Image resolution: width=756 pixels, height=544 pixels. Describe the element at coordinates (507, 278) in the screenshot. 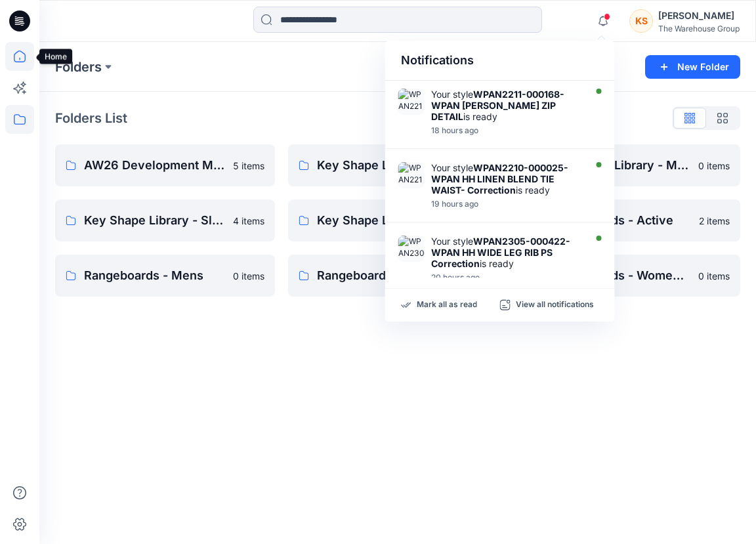

I see `div: Wednesday, September 10, 2025 06:04` at that location.